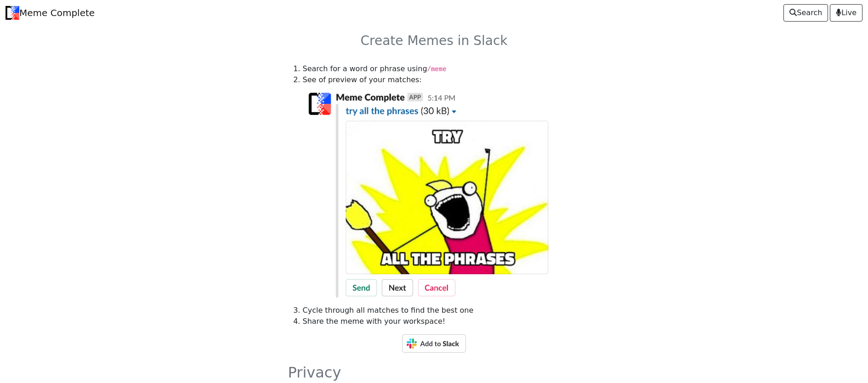 The image size is (868, 383). Describe the element at coordinates (441, 190) in the screenshot. I see `li: See of preview of your matches:` at that location.